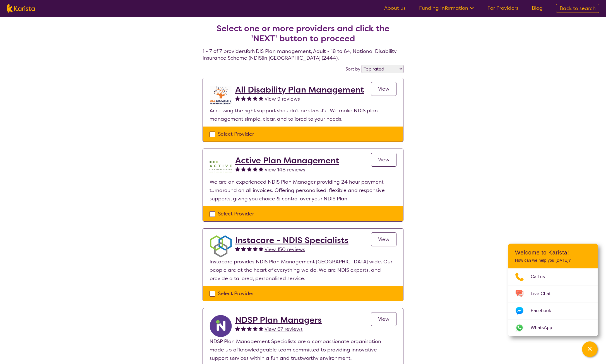 The height and width of the screenshot is (364, 606). What do you see at coordinates (282, 99) in the screenshot?
I see `span: View 9 reviews` at bounding box center [282, 99].